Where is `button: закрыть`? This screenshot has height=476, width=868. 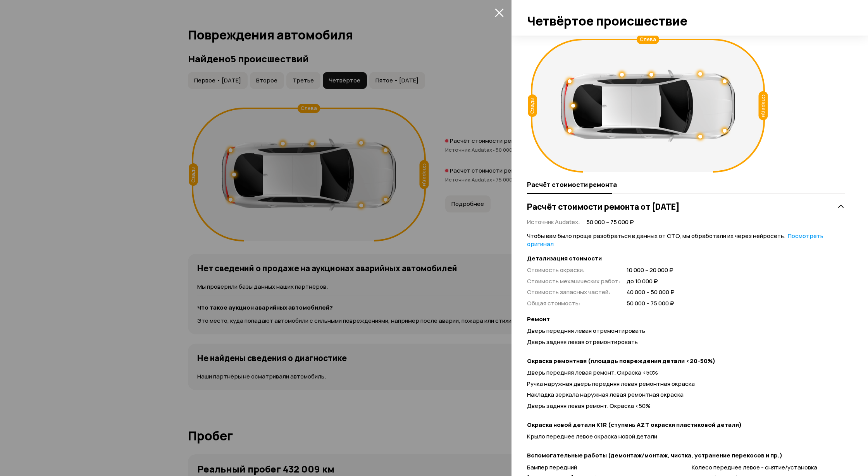 button: закрыть is located at coordinates (499, 13).